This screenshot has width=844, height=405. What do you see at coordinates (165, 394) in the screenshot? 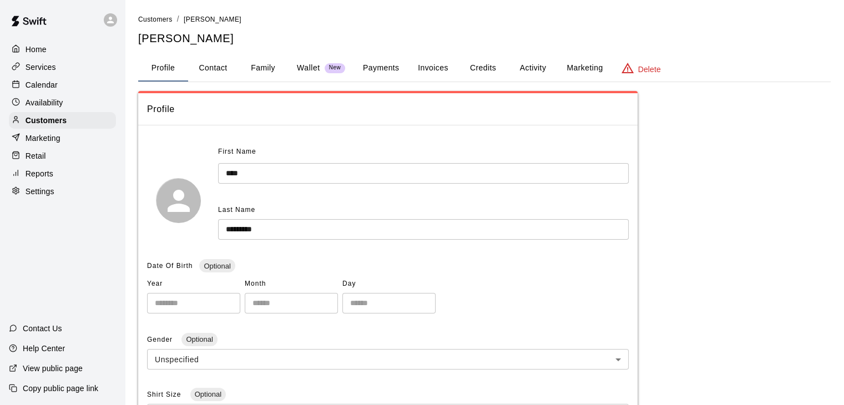
I see `span: Shirt Size` at bounding box center [165, 394].